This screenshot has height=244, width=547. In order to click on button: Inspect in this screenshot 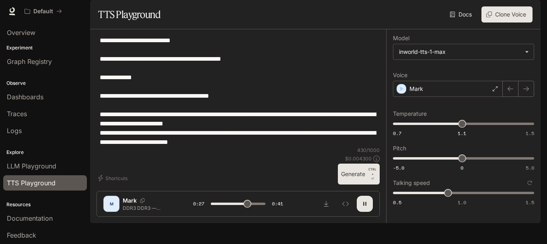, I will do `click(346, 204)`.